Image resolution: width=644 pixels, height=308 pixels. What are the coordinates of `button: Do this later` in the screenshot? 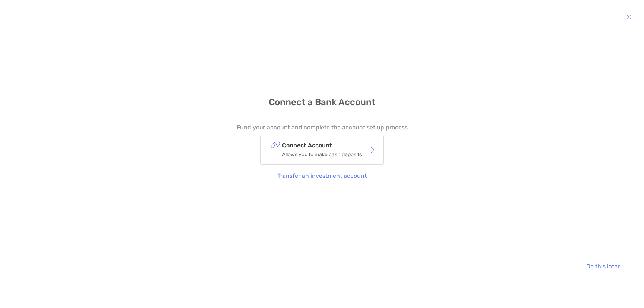 It's located at (603, 266).